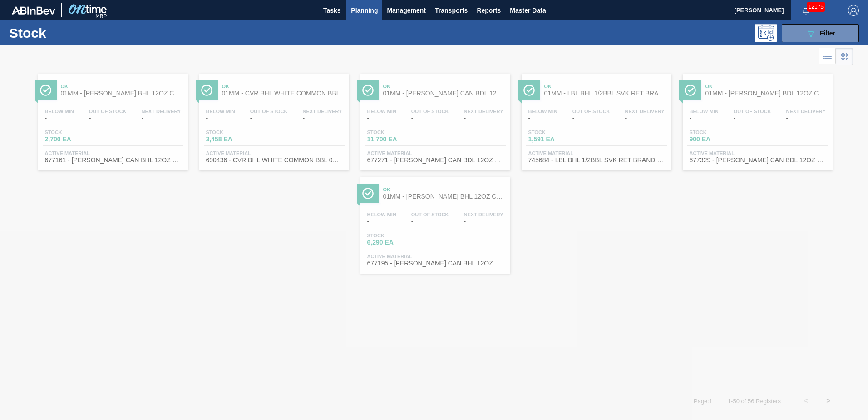 This screenshot has width=868, height=420. I want to click on button: Notifications, so click(806, 11).